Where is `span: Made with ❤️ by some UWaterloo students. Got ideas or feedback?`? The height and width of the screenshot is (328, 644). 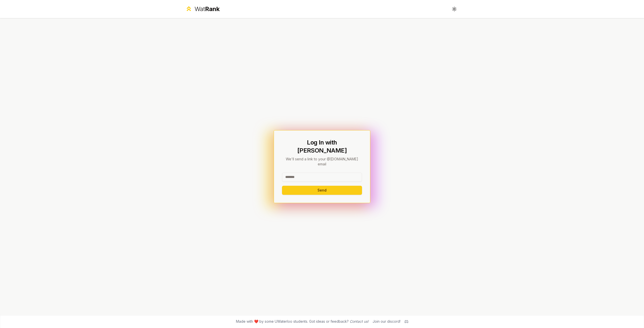 span: Made with ❤️ by some UWaterloo students. Got ideas or feedback? is located at coordinates (302, 321).